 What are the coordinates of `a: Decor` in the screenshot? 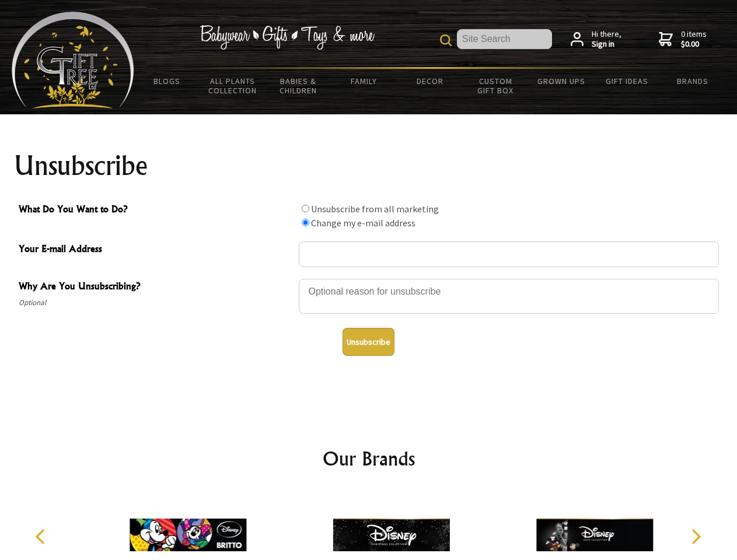 It's located at (430, 82).